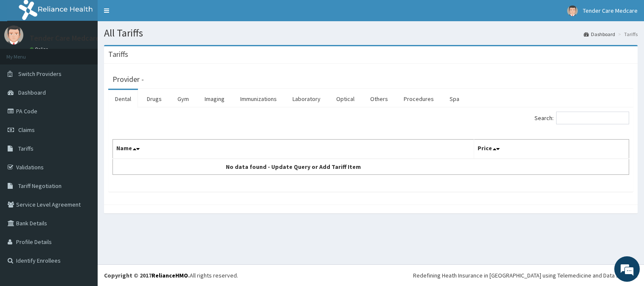 The height and width of the screenshot is (286, 644). Describe the element at coordinates (147, 276) in the screenshot. I see `strong: Copyright © 2017 .` at that location.